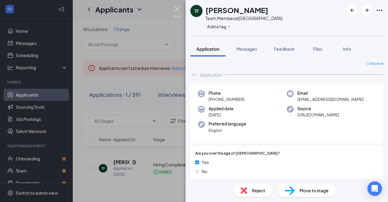 The height and width of the screenshot is (202, 388). I want to click on span: Source, so click(318, 109).